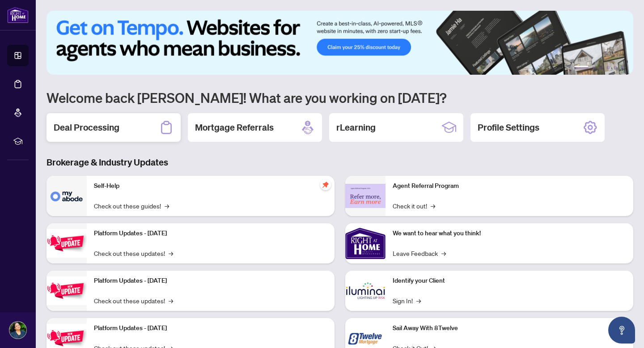 The width and height of the screenshot is (644, 348). I want to click on img: Platform Updates - July 8, 2025, so click(66, 290).